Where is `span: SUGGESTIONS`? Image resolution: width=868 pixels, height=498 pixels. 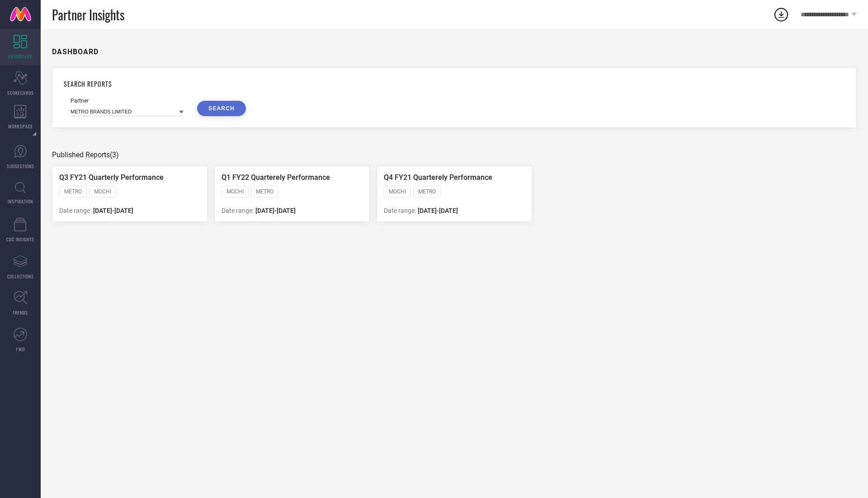 span: SUGGESTIONS is located at coordinates (21, 166).